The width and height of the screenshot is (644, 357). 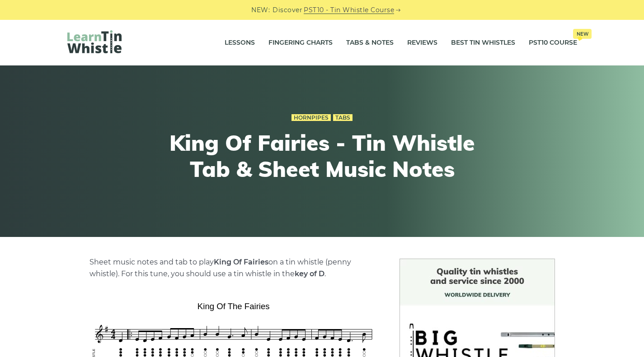 I want to click on a: PST10 CourseNew, so click(x=553, y=43).